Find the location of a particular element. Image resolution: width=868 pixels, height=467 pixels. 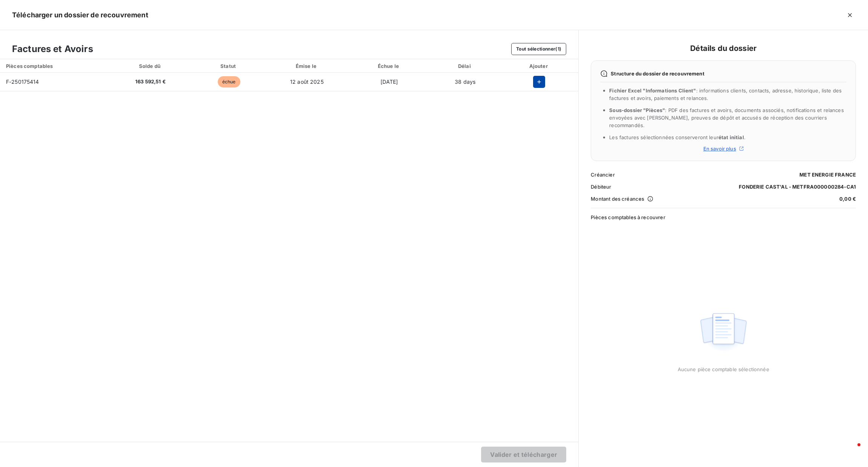

span: F-250175414 is located at coordinates (23, 82).